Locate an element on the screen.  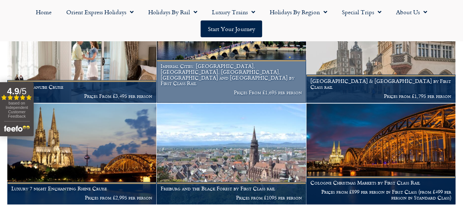
a: About Us is located at coordinates (411, 12).